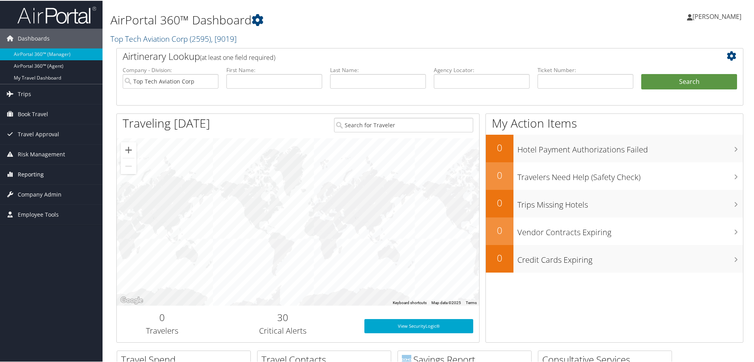  What do you see at coordinates (200, 38) in the screenshot?
I see `span: ( 2595 )` at bounding box center [200, 38].